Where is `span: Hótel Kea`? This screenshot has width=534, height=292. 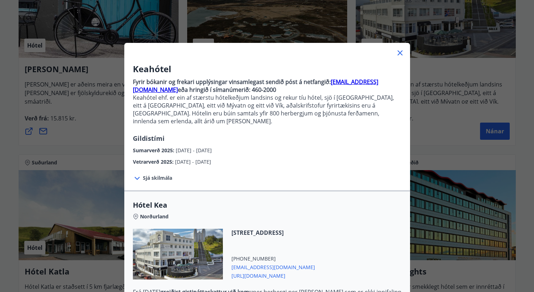 span: Hótel Kea is located at coordinates (267, 205).